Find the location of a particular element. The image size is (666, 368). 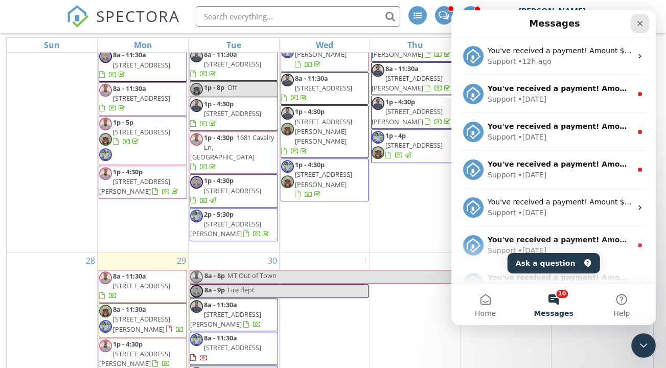

button: Ask a question is located at coordinates (102, 253).